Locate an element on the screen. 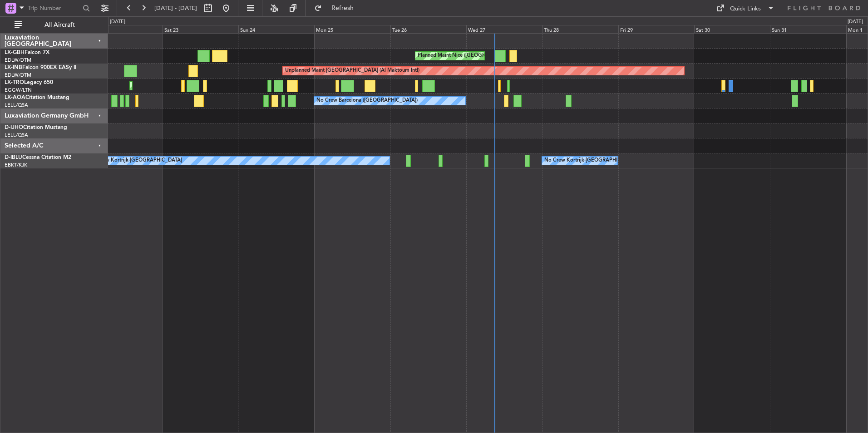 The width and height of the screenshot is (868, 433). div: Quick Links is located at coordinates (745, 9).